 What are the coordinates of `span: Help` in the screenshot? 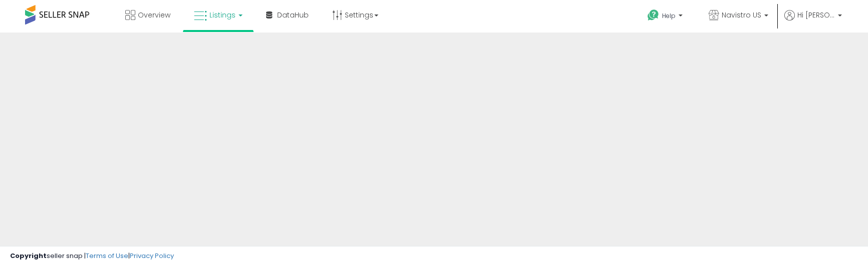 It's located at (668, 16).